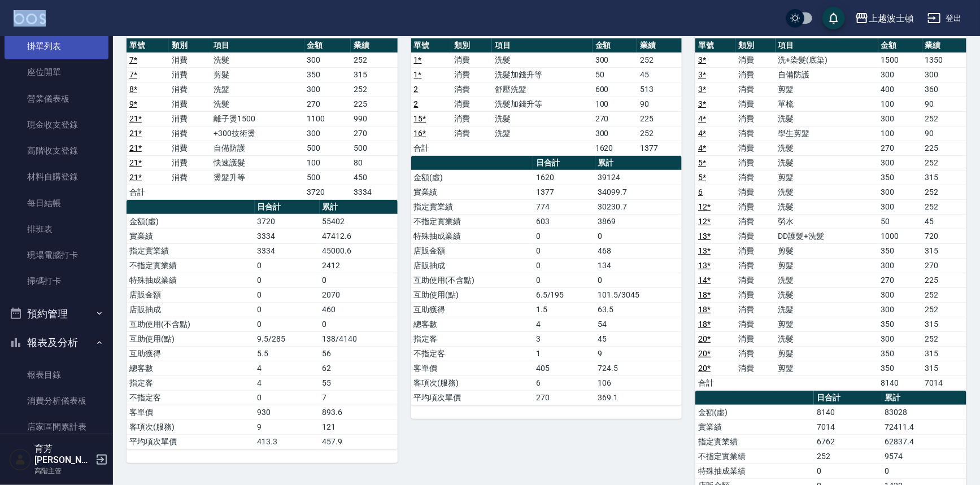  I want to click on td: 39124, so click(639, 177).